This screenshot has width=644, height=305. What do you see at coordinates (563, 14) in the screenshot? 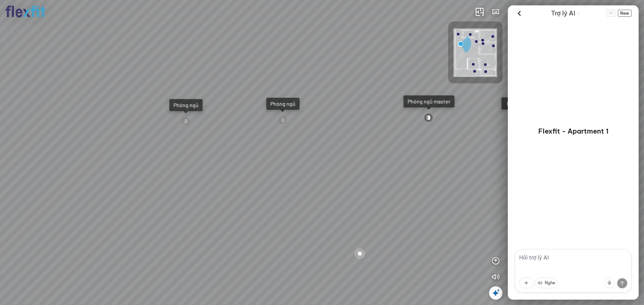
I see `span: Trợ lý AI` at bounding box center [563, 14].